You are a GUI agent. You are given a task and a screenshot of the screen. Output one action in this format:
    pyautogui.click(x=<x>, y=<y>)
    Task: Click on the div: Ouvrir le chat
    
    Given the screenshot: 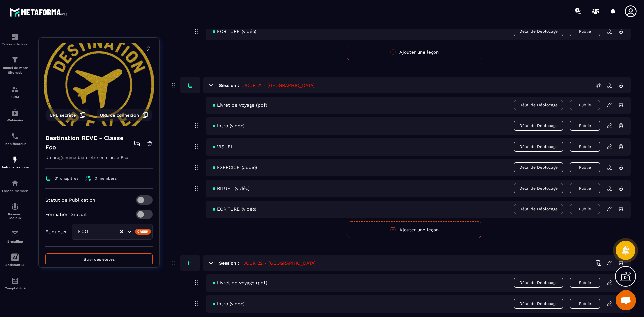 What is the action you would take?
    pyautogui.click(x=626, y=300)
    